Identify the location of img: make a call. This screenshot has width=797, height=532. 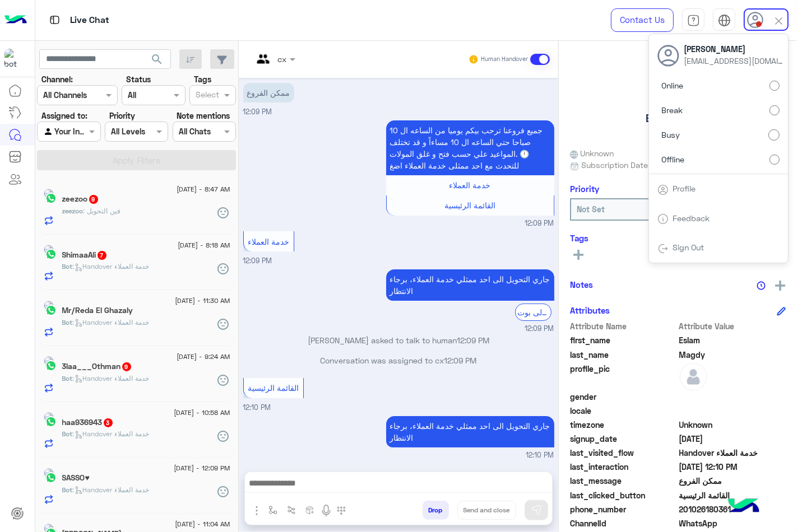
(341, 511).